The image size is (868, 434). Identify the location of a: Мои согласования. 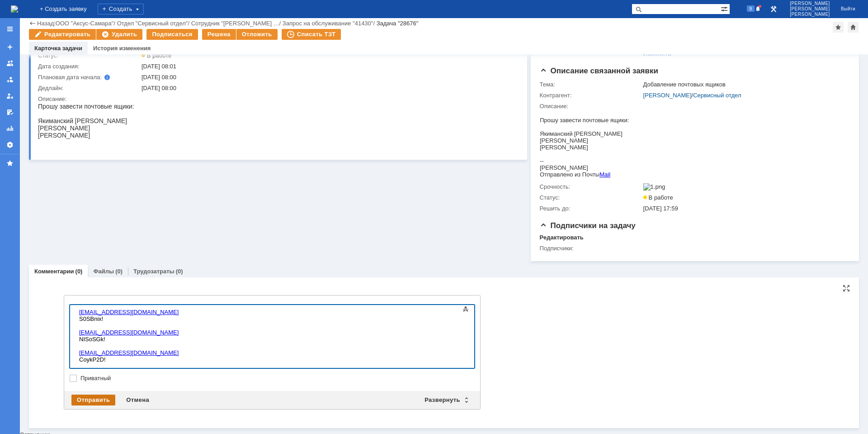
(10, 112).